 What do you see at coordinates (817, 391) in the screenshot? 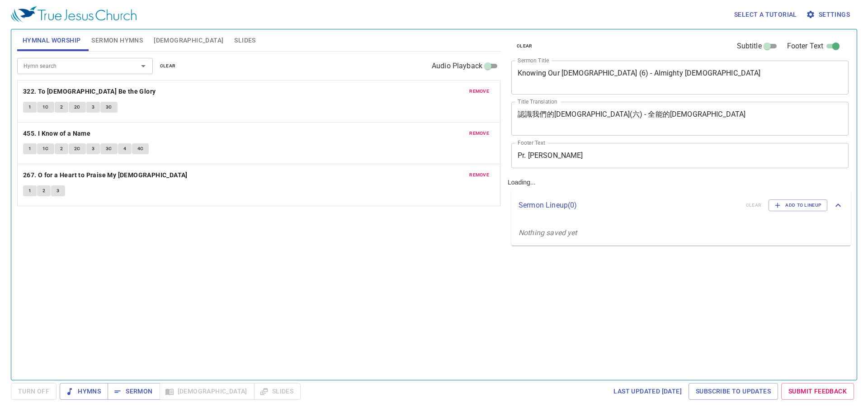
I see `a: Submit Feedback` at bounding box center [817, 391].